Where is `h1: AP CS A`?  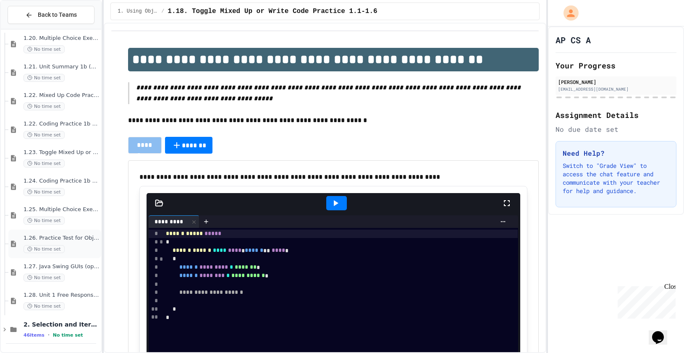 h1: AP CS A is located at coordinates (573, 40).